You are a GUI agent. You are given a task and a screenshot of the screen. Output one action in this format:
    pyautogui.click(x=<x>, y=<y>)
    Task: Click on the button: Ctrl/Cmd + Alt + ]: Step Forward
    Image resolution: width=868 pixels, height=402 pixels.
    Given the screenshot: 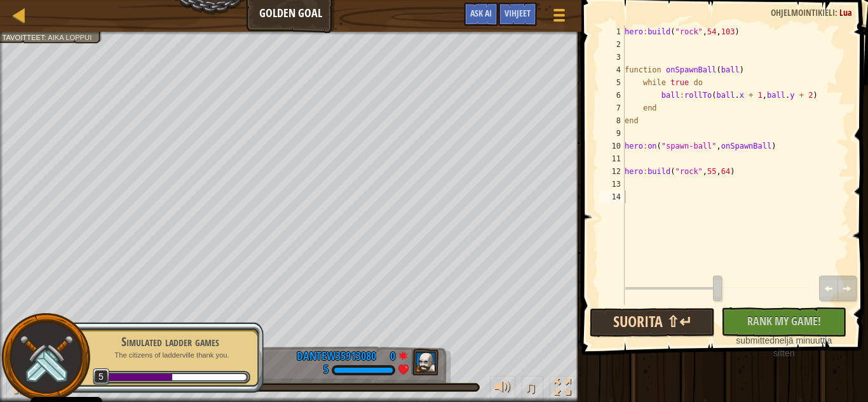 What is the action you would take?
    pyautogui.click(x=847, y=288)
    